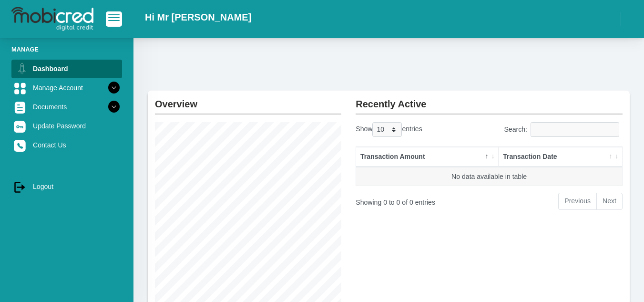 The image size is (644, 302). I want to click on a: Documents, so click(67, 107).